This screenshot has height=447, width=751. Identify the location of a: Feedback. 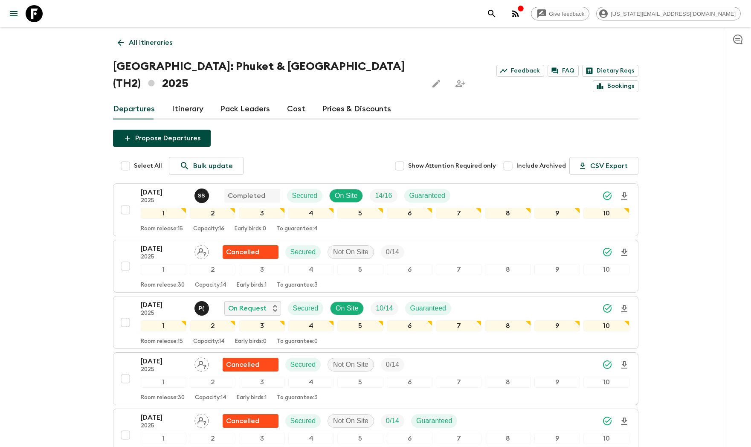
(520, 71).